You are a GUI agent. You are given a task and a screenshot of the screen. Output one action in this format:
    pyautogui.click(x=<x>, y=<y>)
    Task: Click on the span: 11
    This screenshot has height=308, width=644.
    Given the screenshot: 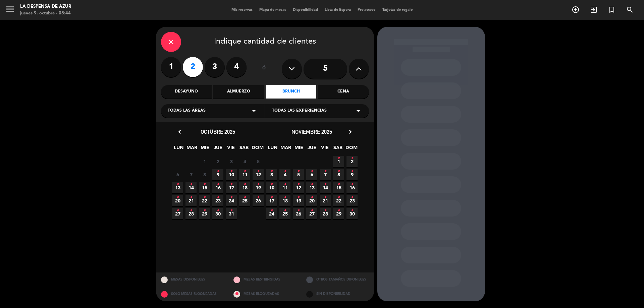 What is the action you would take?
    pyautogui.click(x=284, y=187)
    